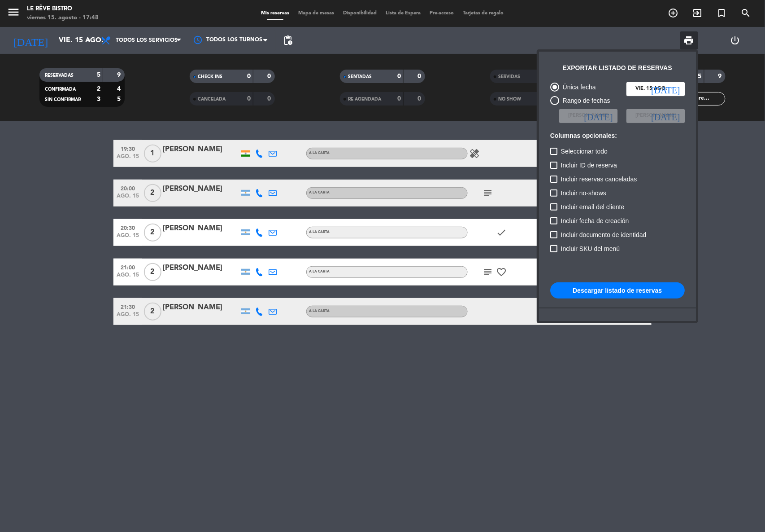 The image size is (765, 532). I want to click on span: Incluir documento de identidad, so click(603, 235).